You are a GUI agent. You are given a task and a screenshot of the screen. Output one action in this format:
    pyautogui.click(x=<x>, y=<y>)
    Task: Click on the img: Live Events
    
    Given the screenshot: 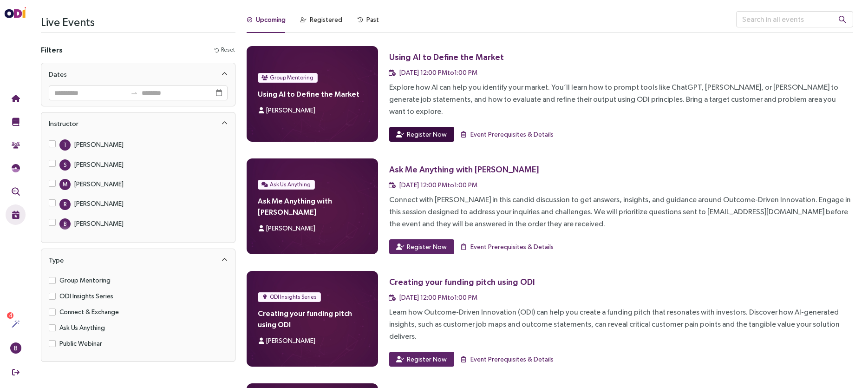 What is the action you would take?
    pyautogui.click(x=16, y=214)
    